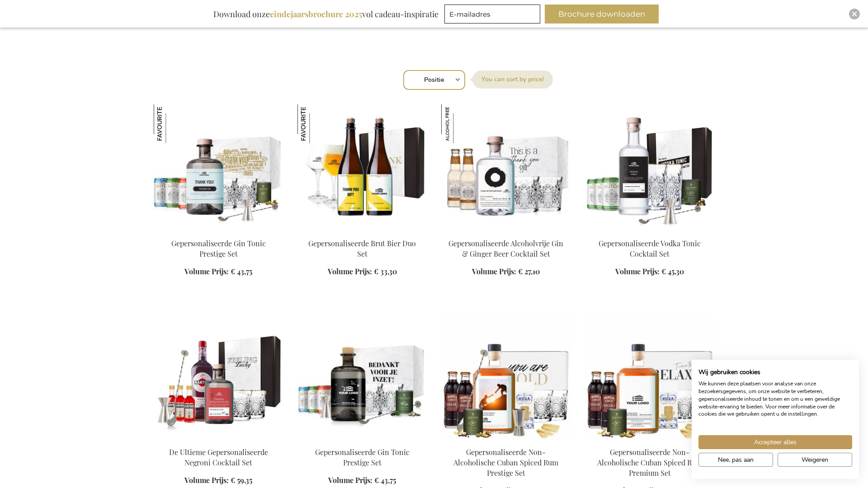 The image size is (868, 488). What do you see at coordinates (650, 440) in the screenshot?
I see `a: Personalised Non-Alcoholic Cuban Spiced Rum Premium Set` at bounding box center [650, 440].